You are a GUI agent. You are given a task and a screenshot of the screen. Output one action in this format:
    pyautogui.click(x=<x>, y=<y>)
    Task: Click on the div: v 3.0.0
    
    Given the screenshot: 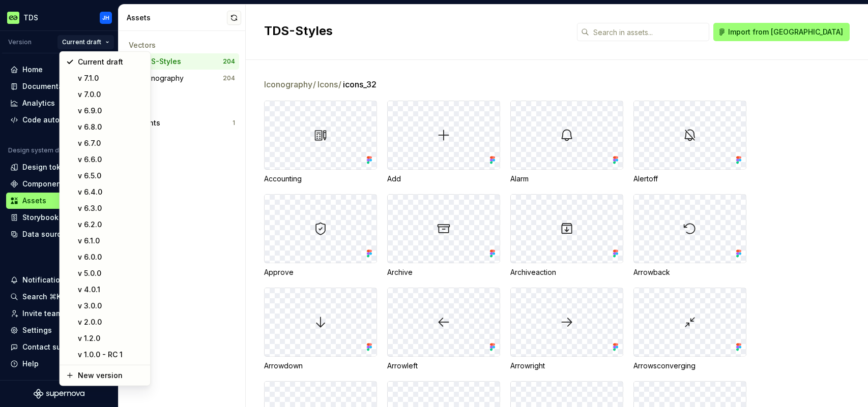 What is the action you would take?
    pyautogui.click(x=111, y=306)
    